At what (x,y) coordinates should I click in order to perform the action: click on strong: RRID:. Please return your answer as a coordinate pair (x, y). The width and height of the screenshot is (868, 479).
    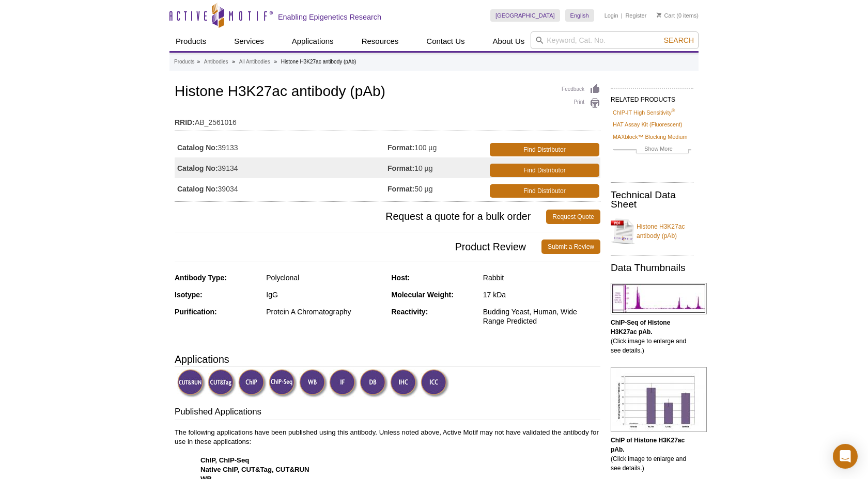
    Looking at the image, I should click on (185, 123).